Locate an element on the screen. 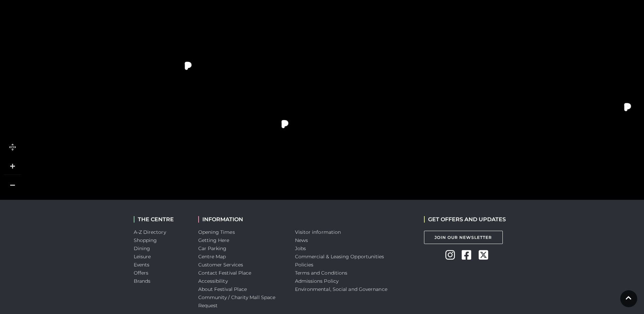  a: Join Our Newsletter is located at coordinates (464, 238).